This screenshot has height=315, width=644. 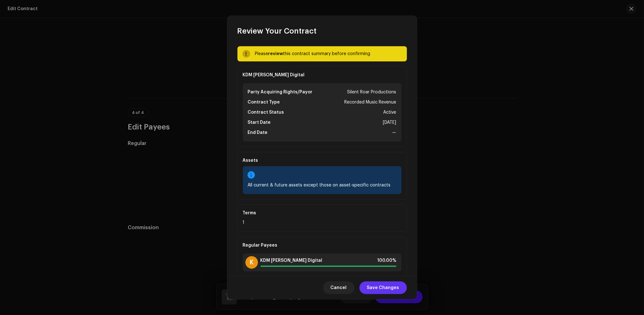 I want to click on div: K, so click(x=252, y=262).